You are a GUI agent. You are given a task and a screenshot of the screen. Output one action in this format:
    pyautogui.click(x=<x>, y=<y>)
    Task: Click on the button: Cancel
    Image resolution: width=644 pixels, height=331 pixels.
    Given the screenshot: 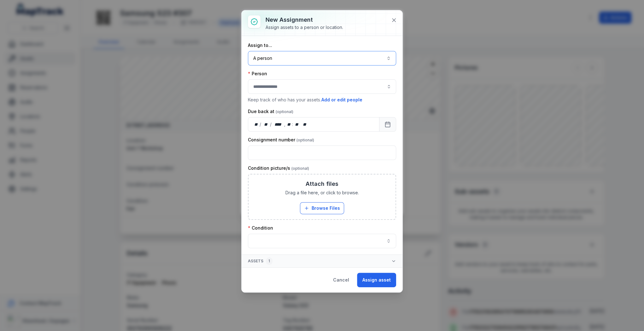 What is the action you would take?
    pyautogui.click(x=341, y=280)
    